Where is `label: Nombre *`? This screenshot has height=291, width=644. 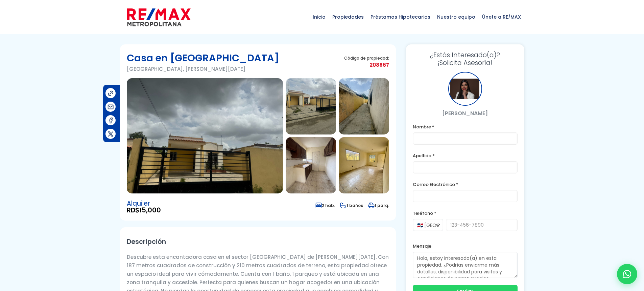
label: Nombre * is located at coordinates (465, 127).